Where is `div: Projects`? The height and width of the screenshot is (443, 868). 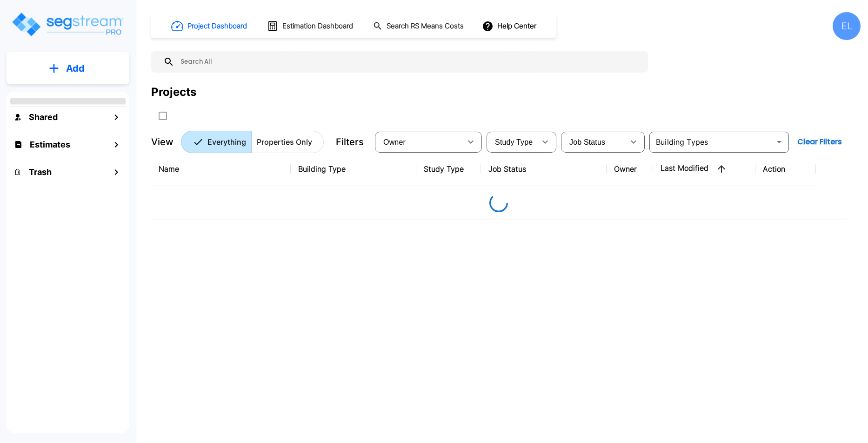
div: Projects is located at coordinates (173, 92).